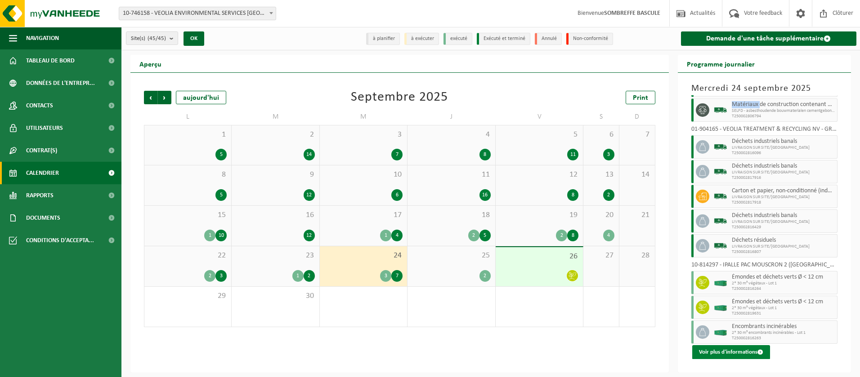 The height and width of the screenshot is (377, 860). Describe the element at coordinates (783, 111) in the screenshot. I see `span: SELFD - asbesthoudende bouwmaterialen cementgebonden (HGB)` at that location.